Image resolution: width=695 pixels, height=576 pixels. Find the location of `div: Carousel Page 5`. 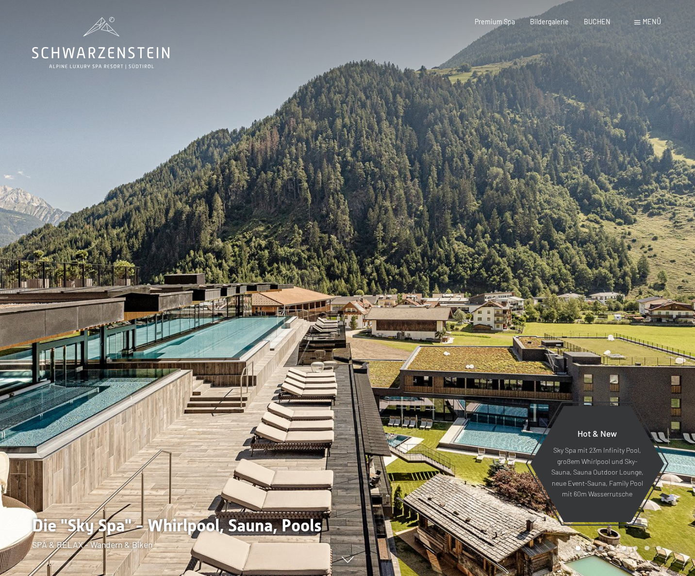

div: Carousel Page 5 is located at coordinates (624, 549).